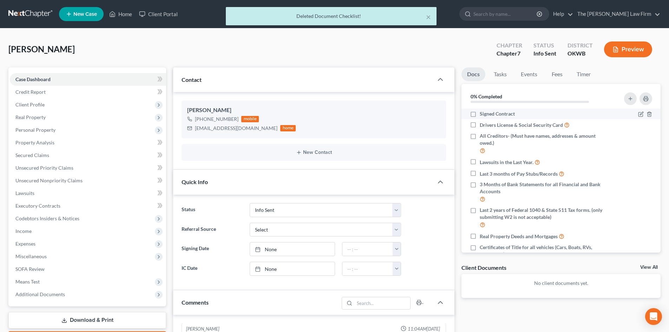  Describe the element at coordinates (331, 16) in the screenshot. I see `div: Deleted Document Checklist!` at that location.